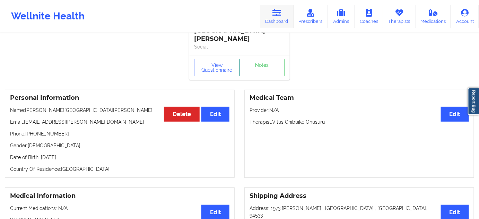  What do you see at coordinates (120, 98) in the screenshot?
I see `h3: Personal Information` at bounding box center [120, 98].